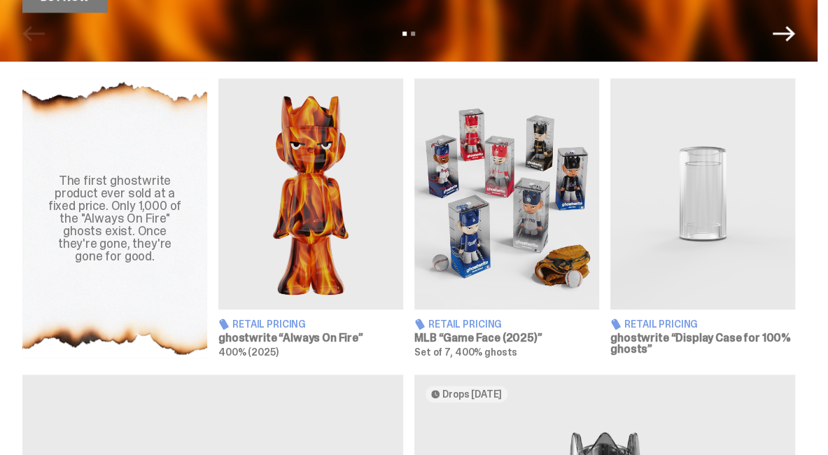 This screenshot has width=828, height=455. I want to click on span: Set of 7, 400% ghosts, so click(466, 352).